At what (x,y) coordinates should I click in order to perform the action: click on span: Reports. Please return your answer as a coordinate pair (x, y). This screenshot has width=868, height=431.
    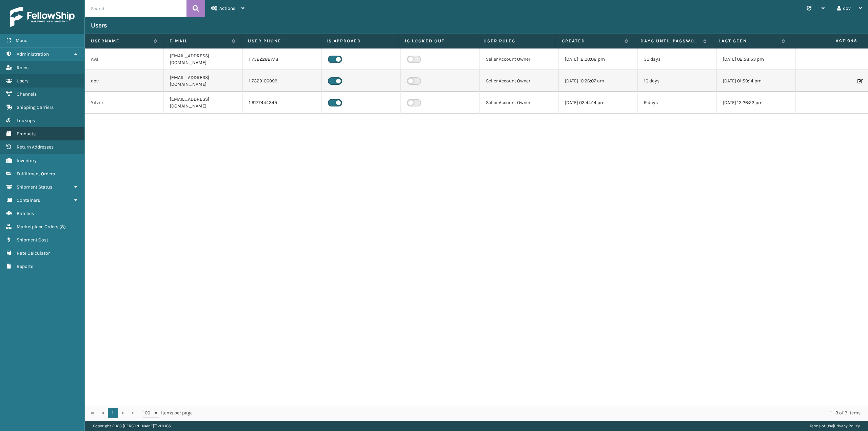
    Looking at the image, I should click on (25, 266).